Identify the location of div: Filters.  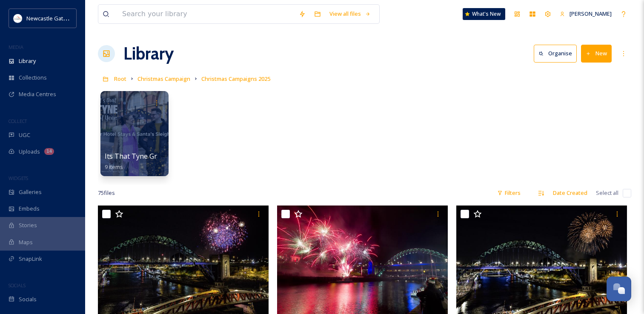
(509, 193).